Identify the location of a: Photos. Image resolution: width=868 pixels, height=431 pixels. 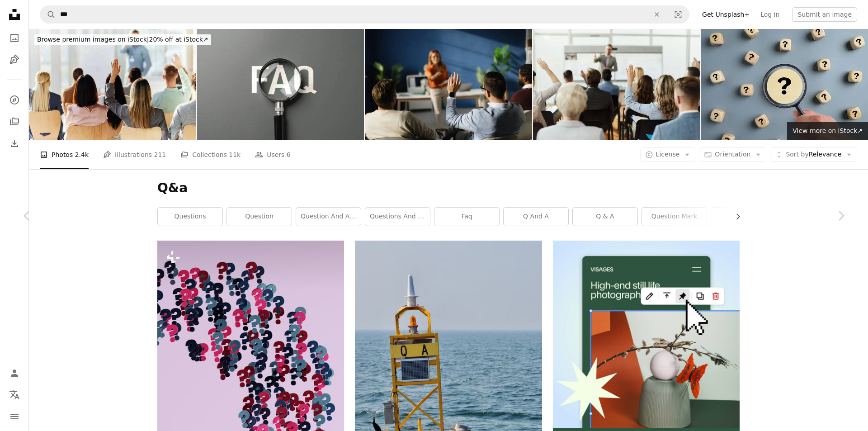
(14, 38).